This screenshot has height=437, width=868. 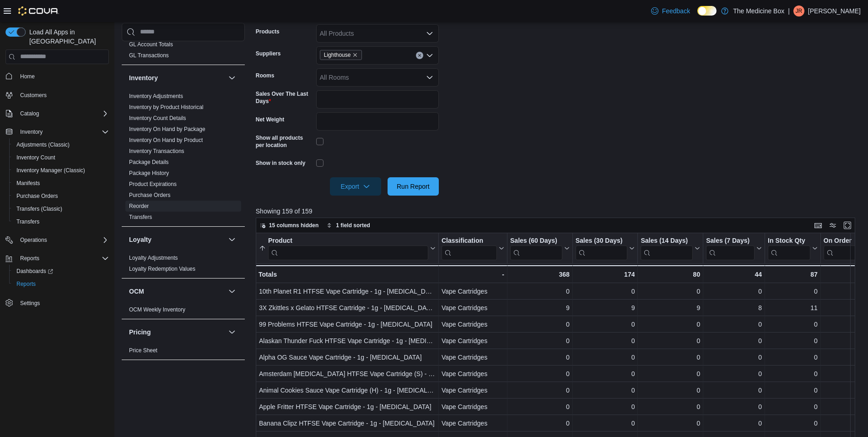 I want to click on a: Package History, so click(x=149, y=173).